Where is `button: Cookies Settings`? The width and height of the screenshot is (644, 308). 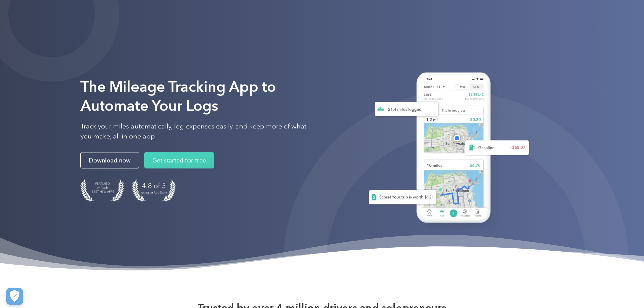 button: Cookies Settings is located at coordinates (15, 296).